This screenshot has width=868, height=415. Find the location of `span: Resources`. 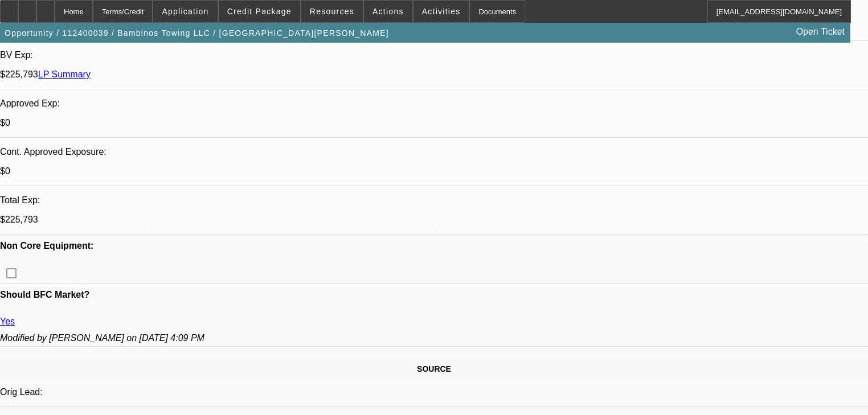

span: Resources is located at coordinates (332, 12).